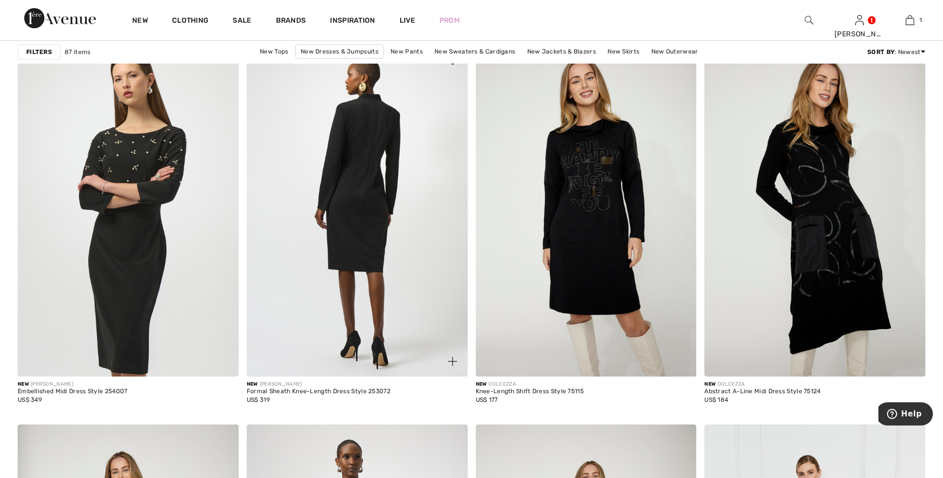 This screenshot has width=943, height=478. Describe the element at coordinates (586, 211) in the screenshot. I see `a: Knee-Length Shift Dress Style 75115. As sample` at that location.